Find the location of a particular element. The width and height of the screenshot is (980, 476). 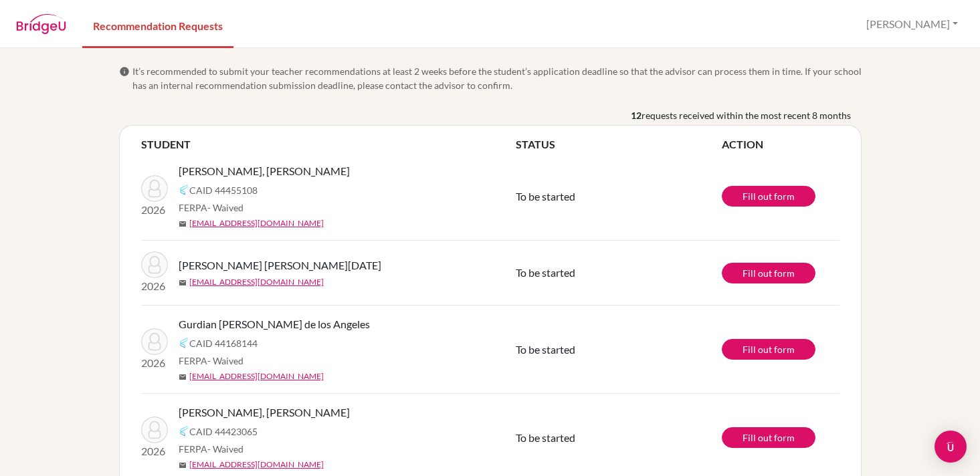

th: STATUS is located at coordinates (619, 144).